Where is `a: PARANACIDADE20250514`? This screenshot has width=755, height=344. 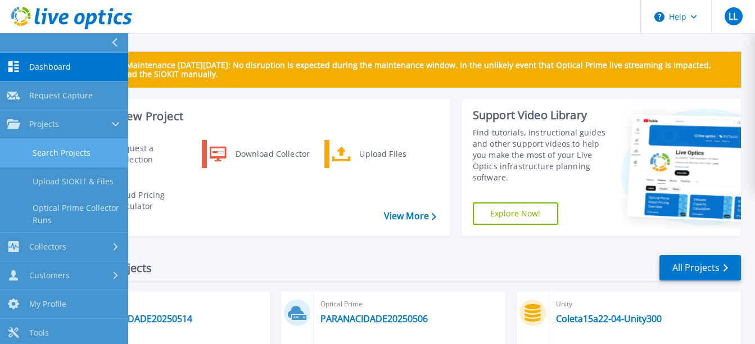 a: PARANACIDADE20250514 is located at coordinates (138, 319).